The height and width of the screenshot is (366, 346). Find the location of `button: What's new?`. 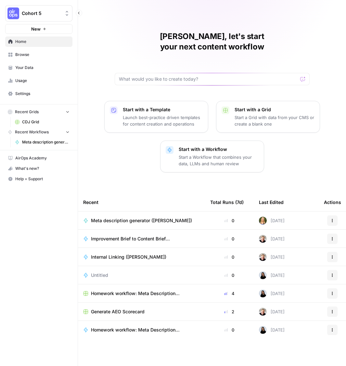

button: What's new? is located at coordinates (39, 168).